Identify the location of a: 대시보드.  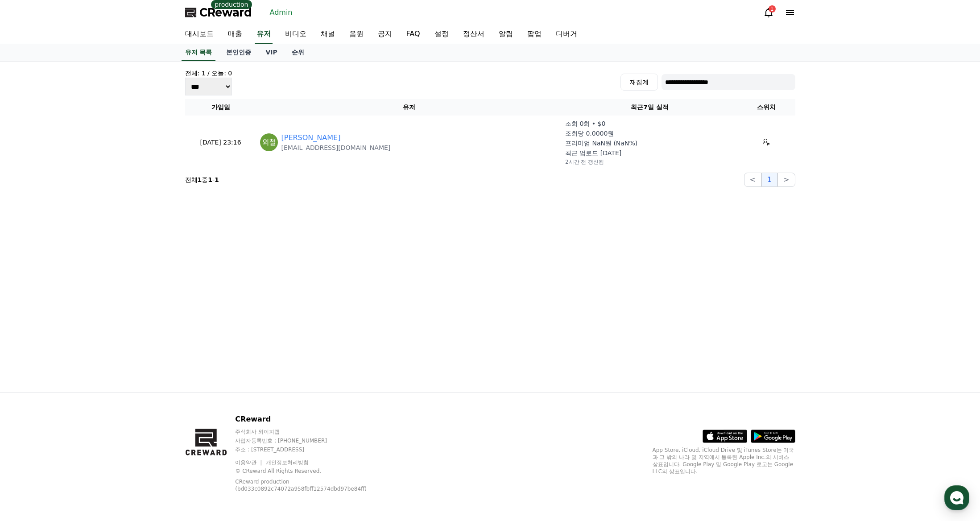
(199, 34).